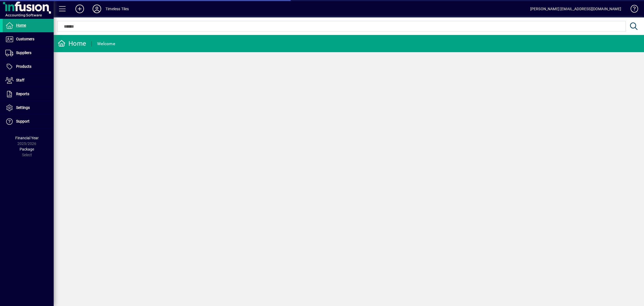 The width and height of the screenshot is (644, 306). What do you see at coordinates (106, 44) in the screenshot?
I see `div: Welcome` at bounding box center [106, 44].